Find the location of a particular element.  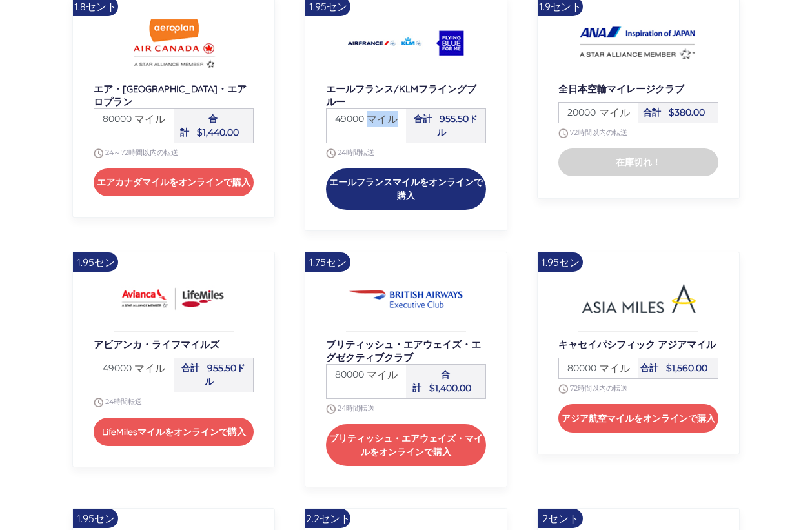

button: アジア航空マイルをオンラインで購入 is located at coordinates (638, 418).